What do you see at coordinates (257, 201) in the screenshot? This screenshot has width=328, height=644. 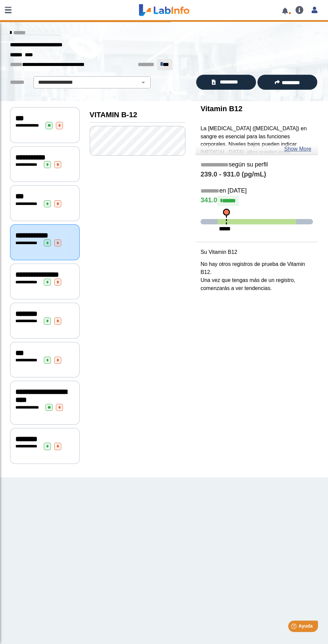 I see `h4: 341.0` at bounding box center [257, 201].